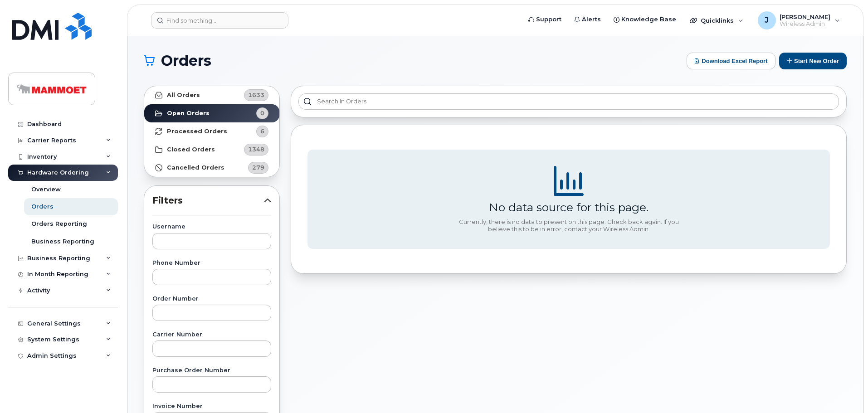 The width and height of the screenshot is (868, 413). What do you see at coordinates (188, 113) in the screenshot?
I see `strong: Open Orders` at bounding box center [188, 113].